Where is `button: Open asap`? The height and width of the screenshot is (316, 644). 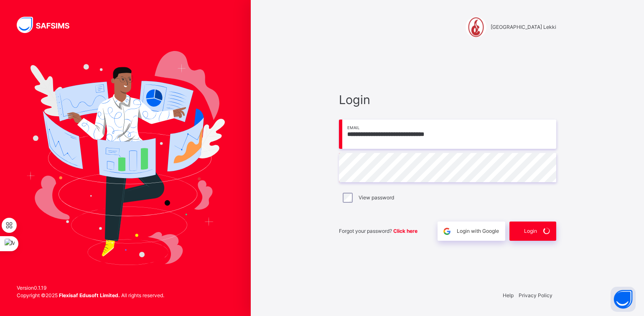 button: Open asap is located at coordinates (624, 299).